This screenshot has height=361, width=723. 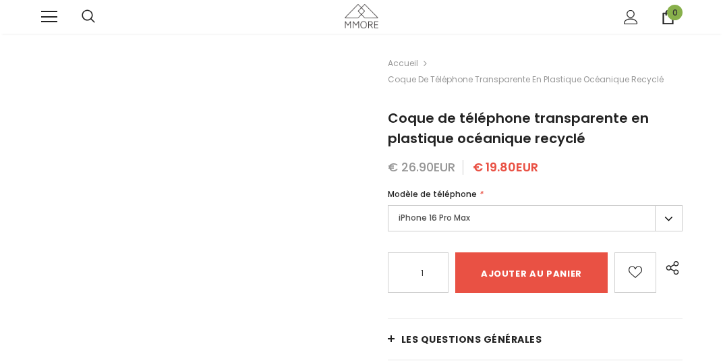 I want to click on a: Accueil, so click(x=403, y=63).